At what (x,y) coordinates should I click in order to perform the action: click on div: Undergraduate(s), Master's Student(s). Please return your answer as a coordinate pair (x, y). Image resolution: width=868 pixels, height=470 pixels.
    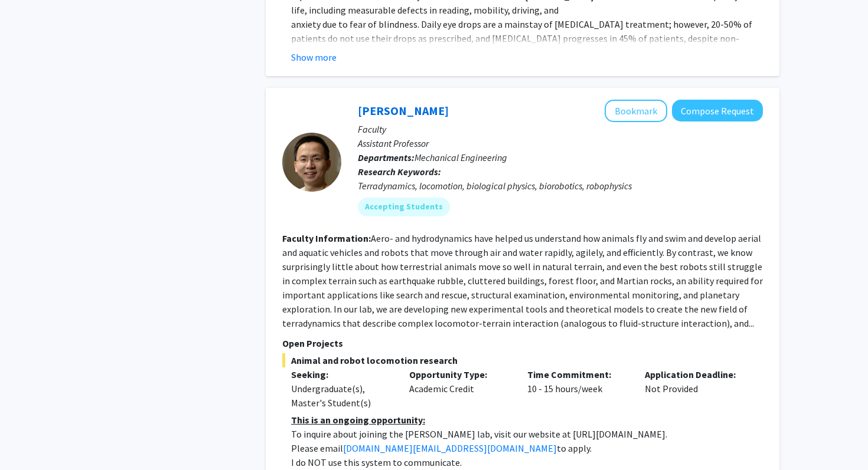
    Looking at the image, I should click on (341, 397).